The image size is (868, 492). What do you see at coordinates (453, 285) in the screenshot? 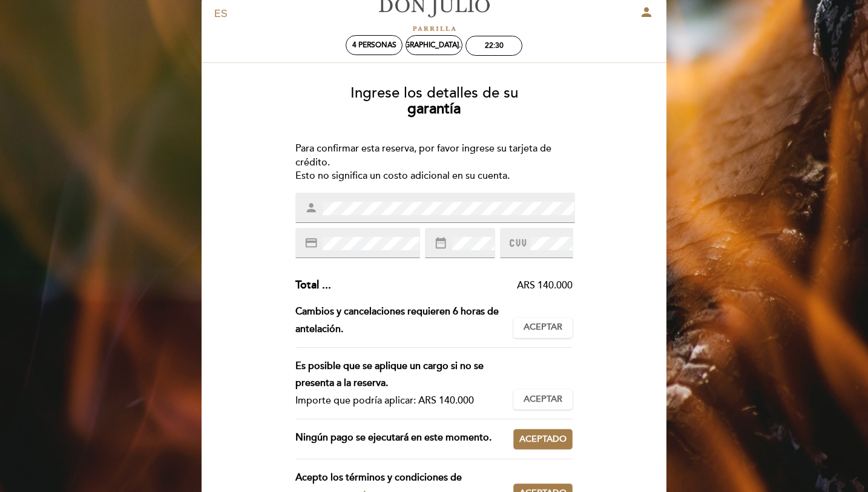
I see `div: ARS 140.000` at bounding box center [453, 285].